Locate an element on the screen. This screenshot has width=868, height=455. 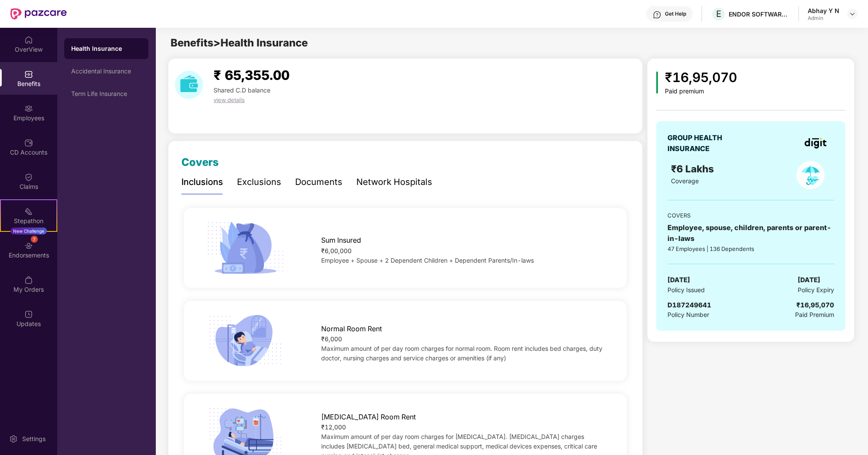
img: svg+xml;base64,PHN2ZyBpZD0iQ0RfQWNjb3VudHMiIGRhdGEtbmFtZT0iQ0QgQWNjb3VudHMiIHhtbG5zPSJodHRwOi8vd3... is located at coordinates (29, 143).